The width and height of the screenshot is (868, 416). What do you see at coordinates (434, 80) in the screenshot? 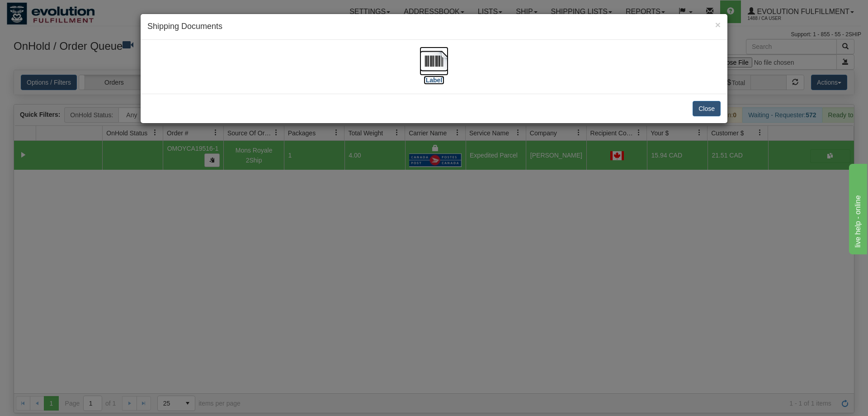
I see `label: [Label]` at bounding box center [434, 80].